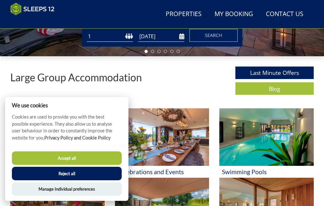  I want to click on img: 'Swimming Pools' - Large Group Accommodation Holiday Ideas, so click(267, 137).